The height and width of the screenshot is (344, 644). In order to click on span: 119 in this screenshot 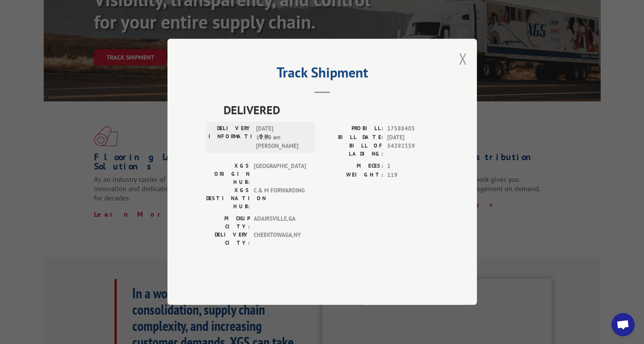, I will do `click(413, 175)`.